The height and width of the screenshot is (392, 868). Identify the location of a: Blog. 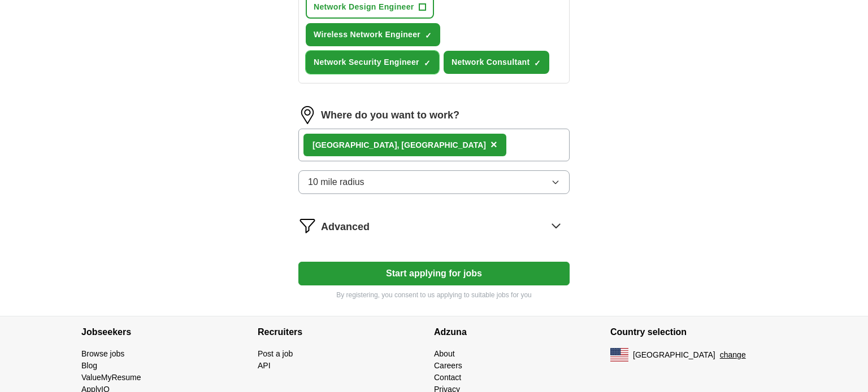
(89, 366).